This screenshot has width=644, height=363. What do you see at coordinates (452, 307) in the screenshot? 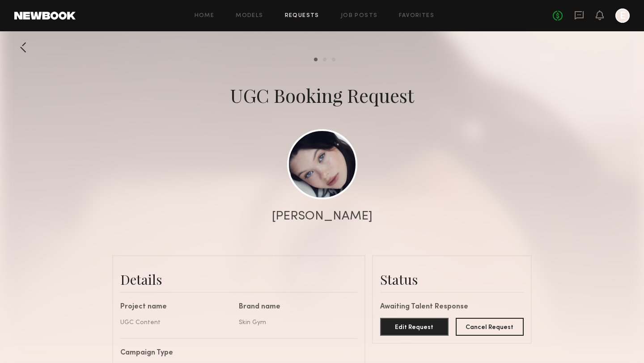
I see `div: Awaiting Talent Response` at bounding box center [452, 307].